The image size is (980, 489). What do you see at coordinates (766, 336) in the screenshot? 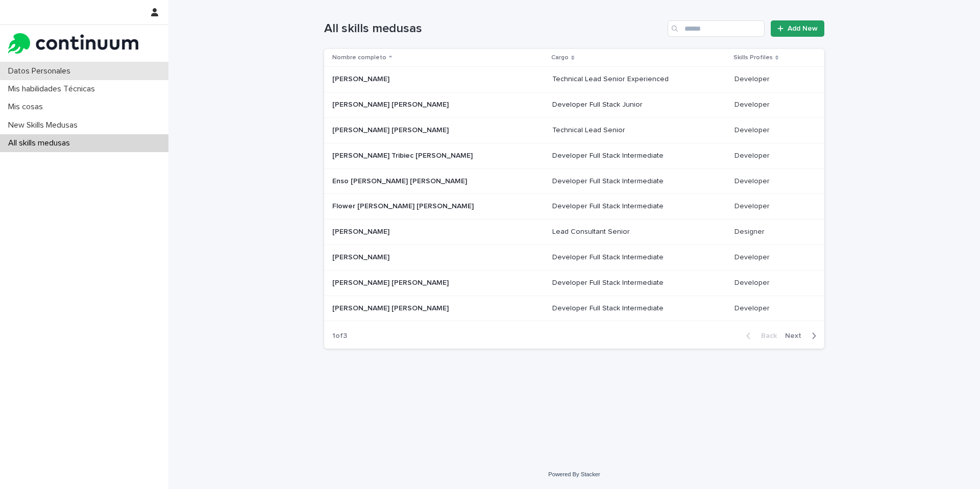
I see `span: Back` at bounding box center [766, 336].